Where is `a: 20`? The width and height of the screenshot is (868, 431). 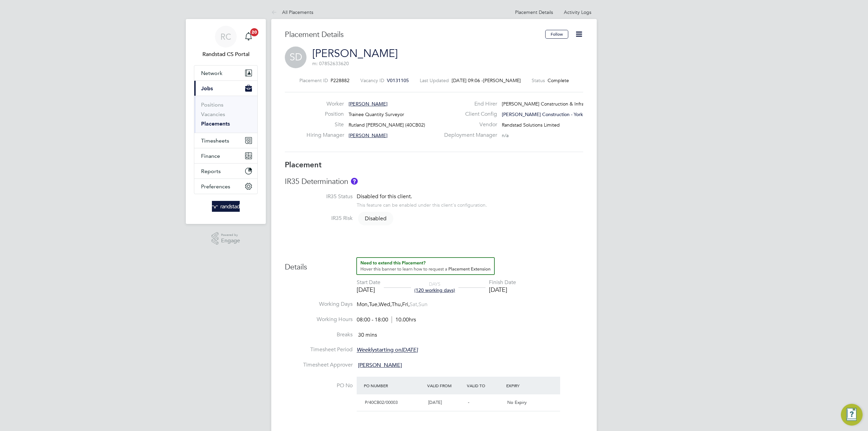 a: 20 is located at coordinates (249, 36).